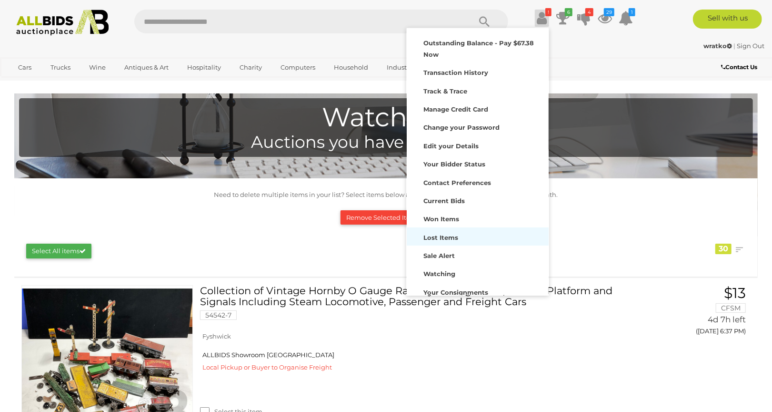  I want to click on a: Sale Alert, so click(478, 254).